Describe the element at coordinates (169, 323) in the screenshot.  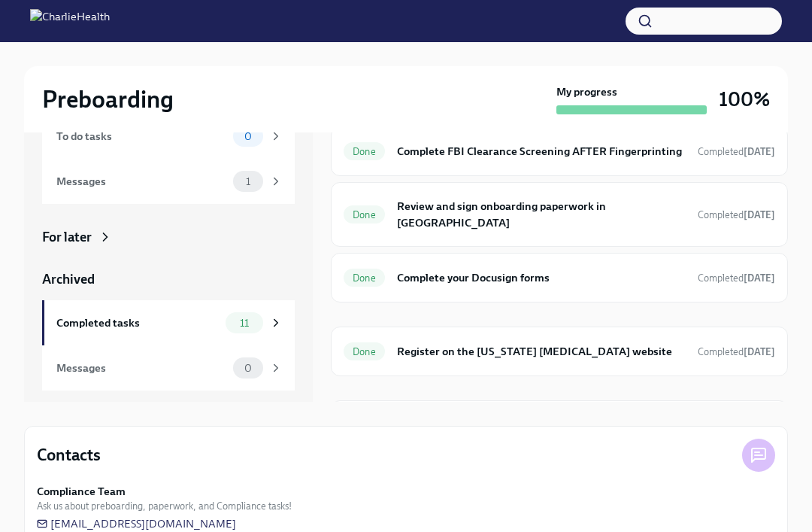
I see `a: Completed tasks11` at that location.